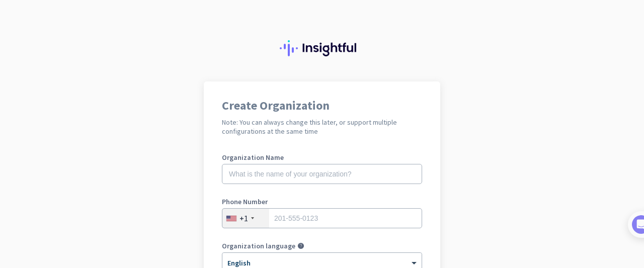 This screenshot has height=268, width=644. What do you see at coordinates (259, 246) in the screenshot?
I see `label: Organization language` at bounding box center [259, 246].